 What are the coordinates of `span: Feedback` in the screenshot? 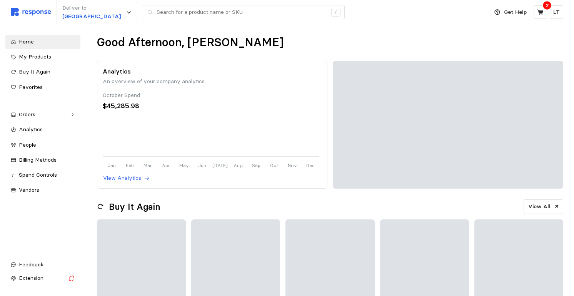 It's located at (31, 264).